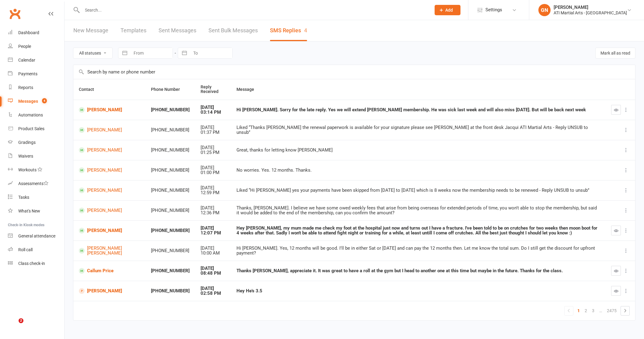 The image size is (644, 339). Describe the element at coordinates (36, 74) in the screenshot. I see `a: Payments` at that location.